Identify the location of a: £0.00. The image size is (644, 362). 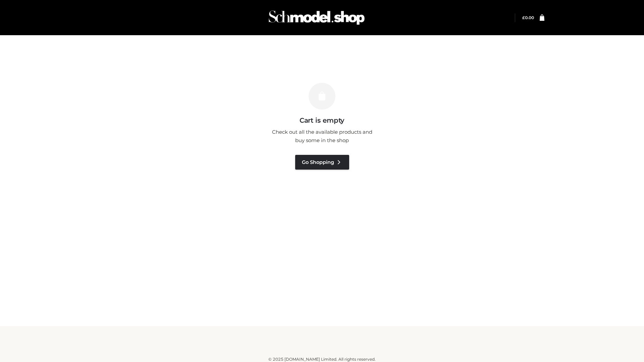
(528, 17).